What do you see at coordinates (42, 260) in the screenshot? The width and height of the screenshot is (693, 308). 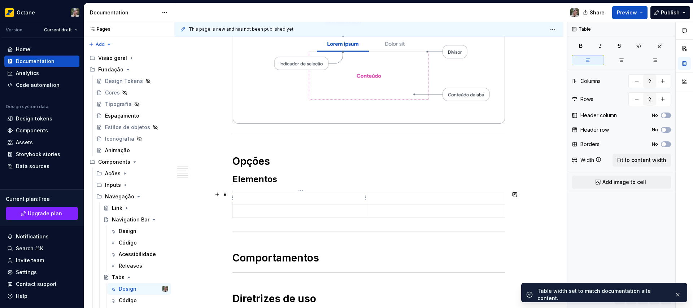 I see `a: Invite team` at bounding box center [42, 260].